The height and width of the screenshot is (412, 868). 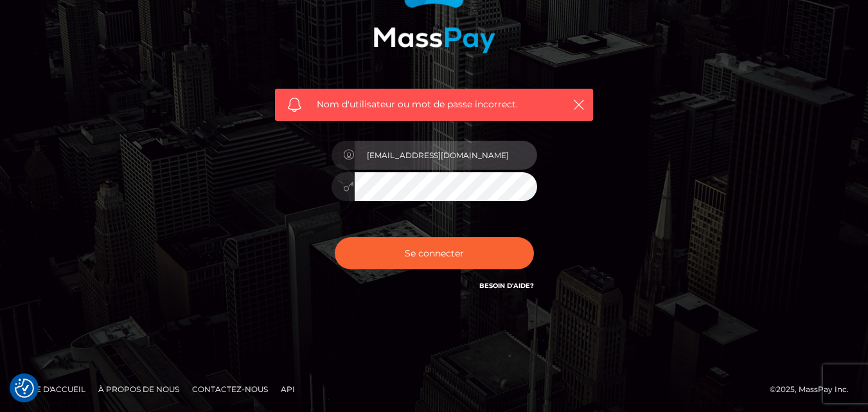 I want to click on button: Se connecter, so click(x=434, y=253).